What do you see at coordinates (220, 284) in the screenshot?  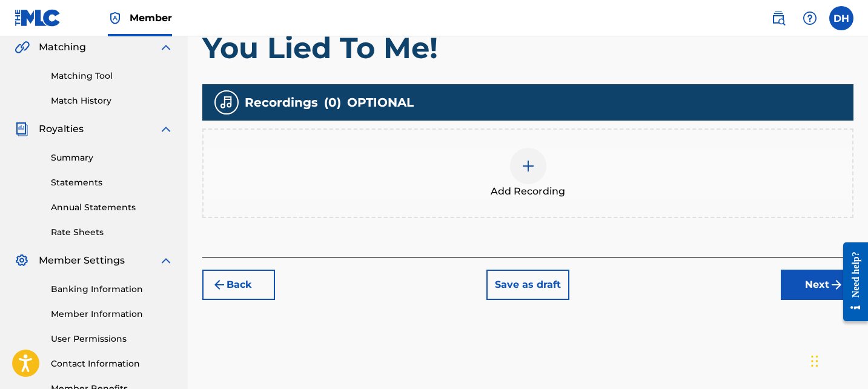 I see `img: 7ee5dd4eb1f8a8e3ef2f.svg` at bounding box center [220, 284].